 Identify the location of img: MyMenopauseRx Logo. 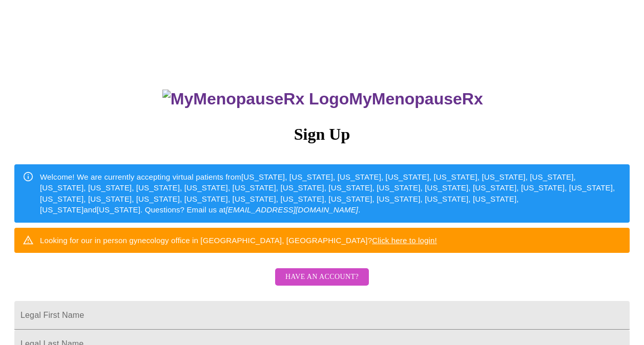
(255, 99).